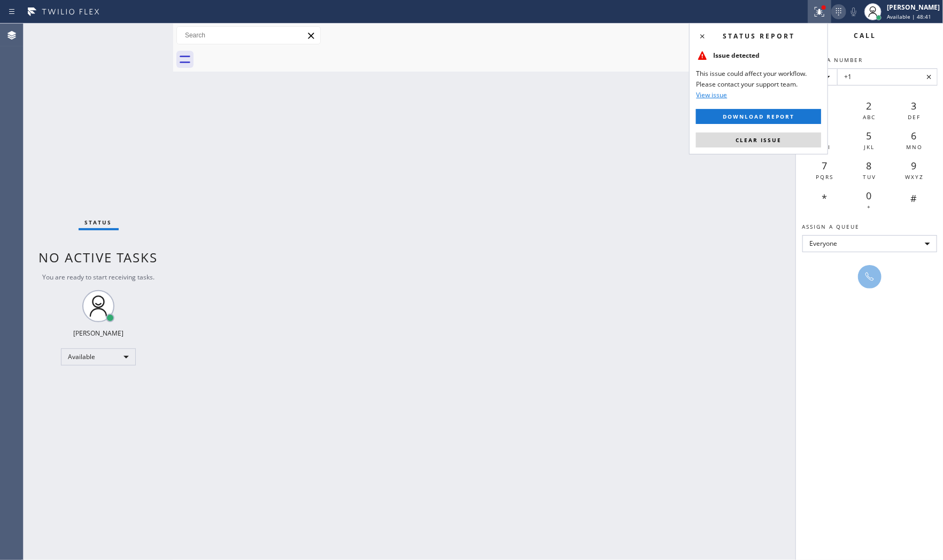  Describe the element at coordinates (99, 257) in the screenshot. I see `span: No active tasks` at that location.